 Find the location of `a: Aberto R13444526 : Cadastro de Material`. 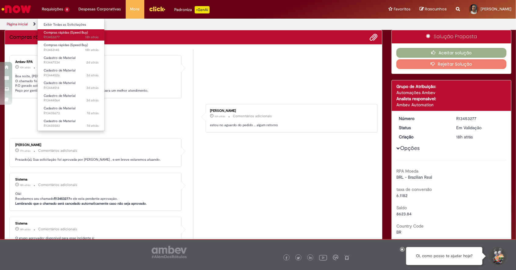

a: Aberto R13444526 : Cadastro de Material is located at coordinates (71, 73).